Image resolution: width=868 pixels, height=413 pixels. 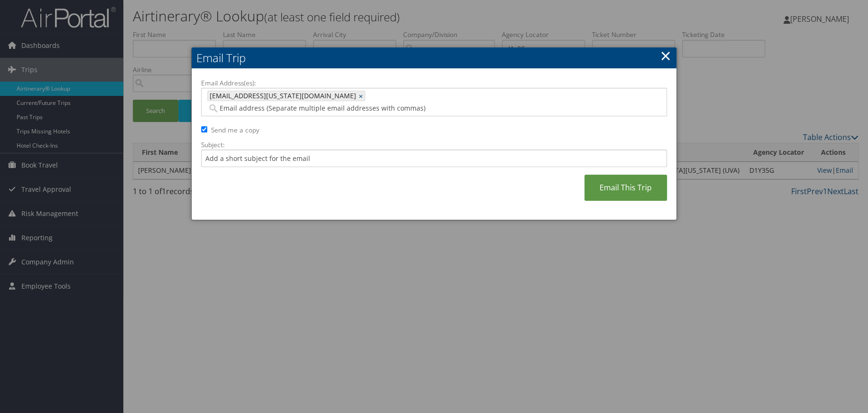 What do you see at coordinates (625, 187) in the screenshot?
I see `a: Email This Trip` at bounding box center [625, 187].